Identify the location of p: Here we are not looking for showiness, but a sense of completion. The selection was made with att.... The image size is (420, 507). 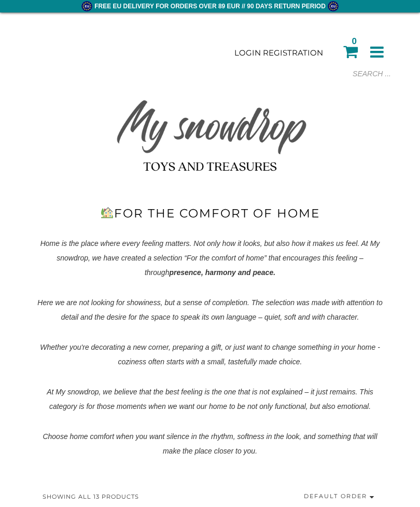
(210, 310).